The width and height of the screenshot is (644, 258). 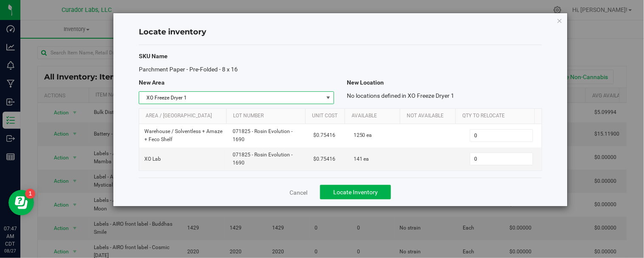 What do you see at coordinates (401, 96) in the screenshot?
I see `span: No locations defined in XO Freeze Dryer 1` at bounding box center [401, 96].